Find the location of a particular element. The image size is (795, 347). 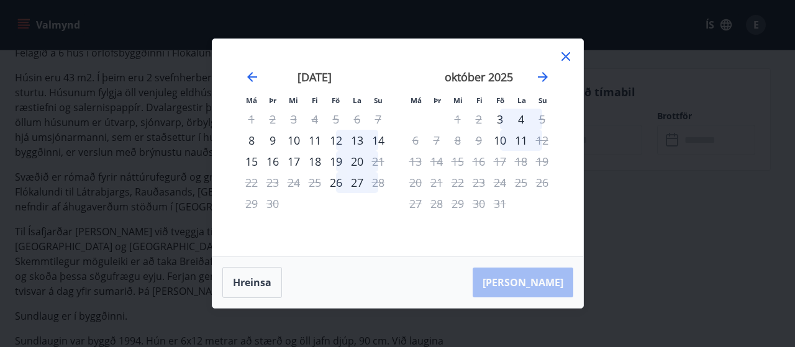

div: Calendar is located at coordinates (398, 148).